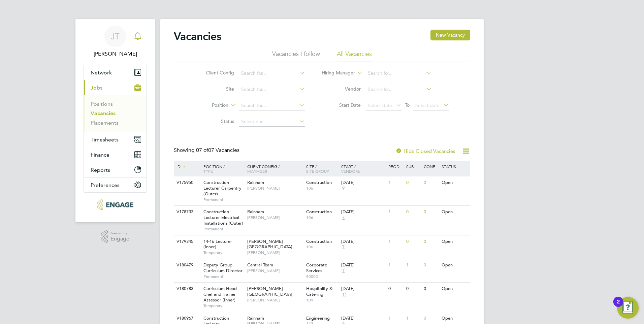  Describe the element at coordinates (115, 139) in the screenshot. I see `button: Timesheets` at that location.